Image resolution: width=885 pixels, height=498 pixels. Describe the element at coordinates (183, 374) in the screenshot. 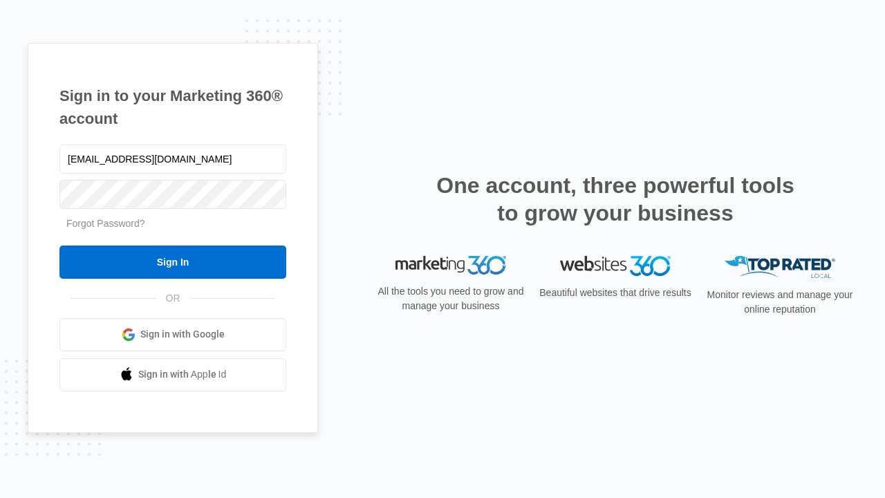

I see `span: Sign in with Apple Id` at that location.